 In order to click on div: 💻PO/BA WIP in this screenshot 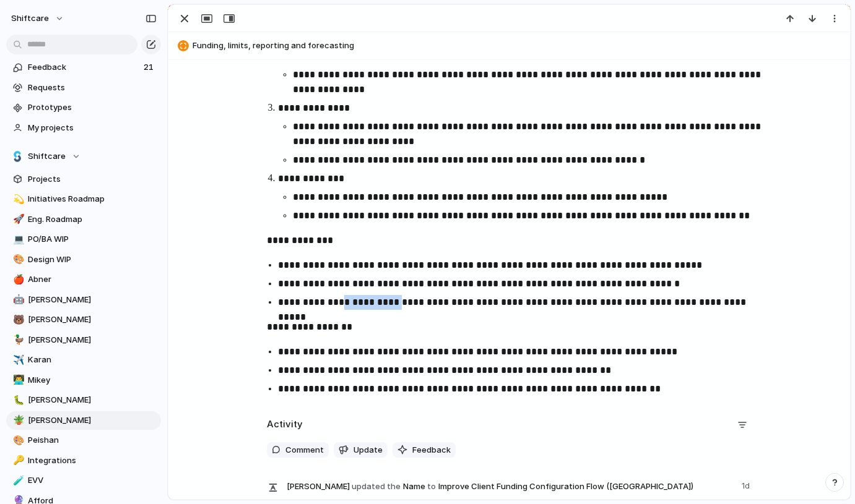, I will do `click(84, 240)`.